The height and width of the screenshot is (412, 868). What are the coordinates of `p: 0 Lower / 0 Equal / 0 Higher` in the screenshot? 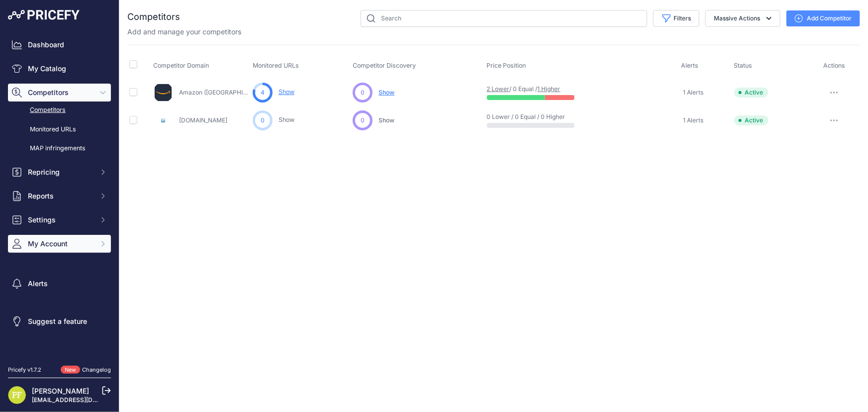 It's located at (519, 117).